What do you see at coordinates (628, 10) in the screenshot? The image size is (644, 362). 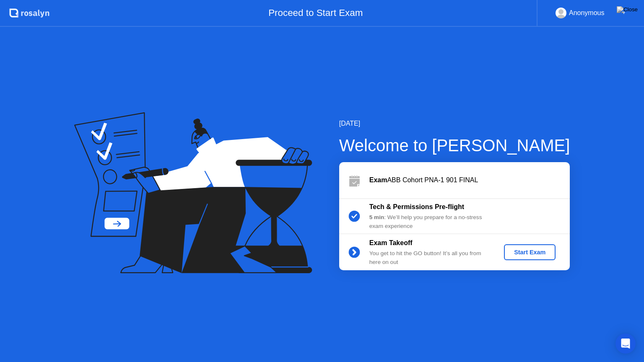 I see `img: Close` at bounding box center [628, 10].